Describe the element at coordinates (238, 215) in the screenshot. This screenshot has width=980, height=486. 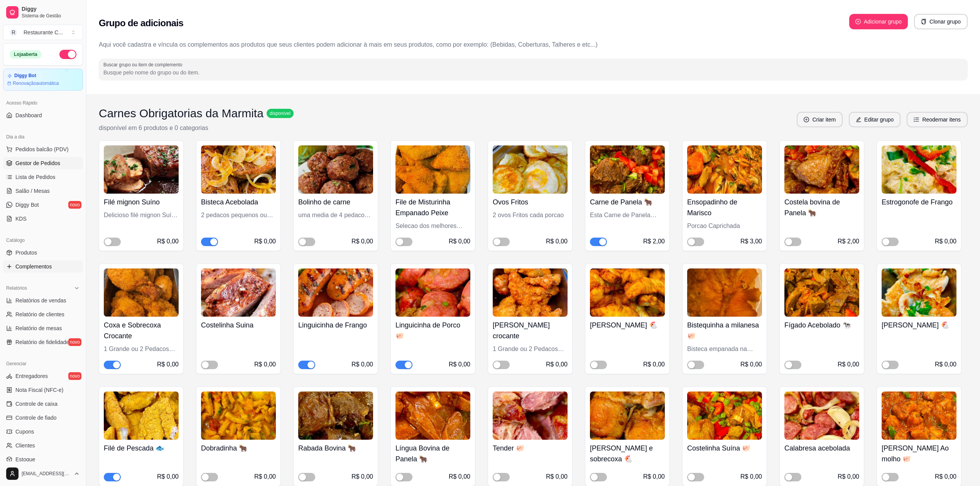
I see `div: 2 pedacos pequenos ou um grande` at that location.